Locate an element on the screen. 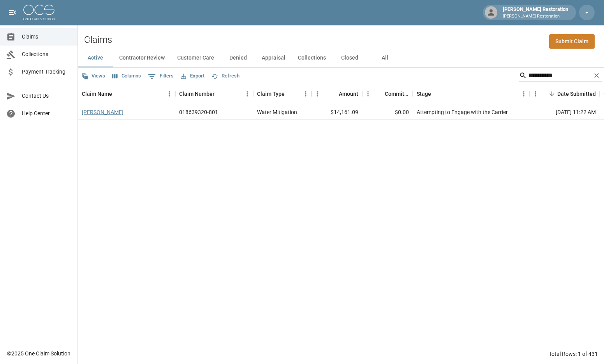  div: Water Mitigation is located at coordinates (277, 112).